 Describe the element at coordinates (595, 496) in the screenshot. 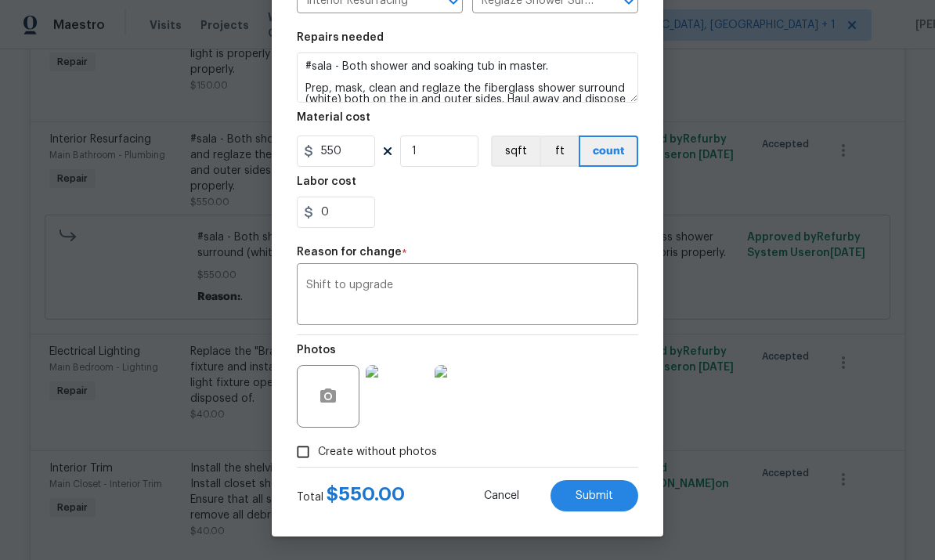

I see `span: Submit` at that location.